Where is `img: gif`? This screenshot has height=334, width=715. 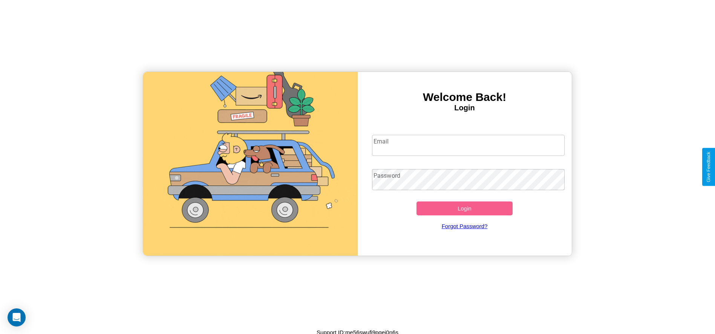
img: gif is located at coordinates (250, 164).